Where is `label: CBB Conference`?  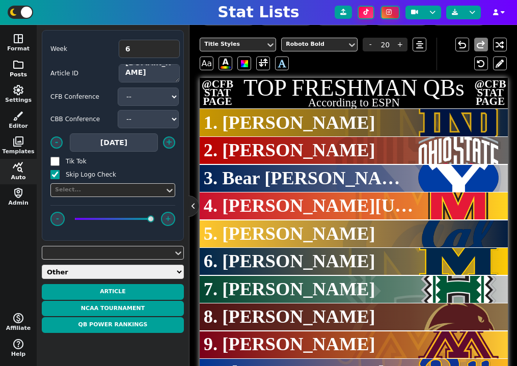 label: CBB Conference is located at coordinates (81, 119).